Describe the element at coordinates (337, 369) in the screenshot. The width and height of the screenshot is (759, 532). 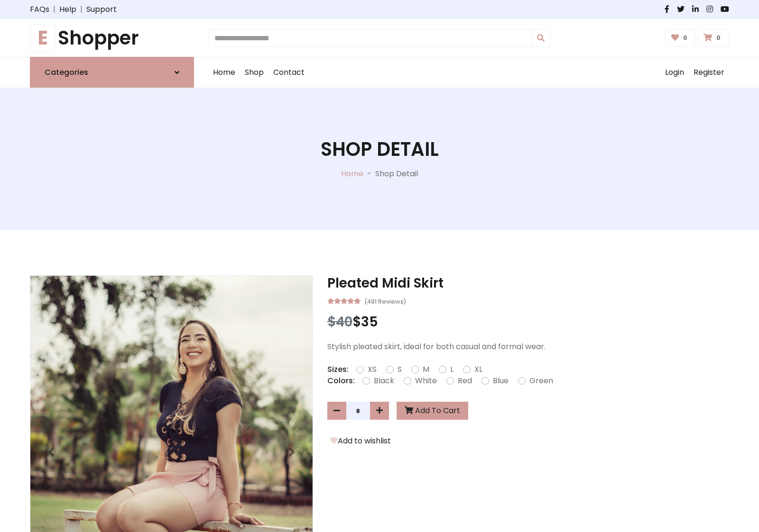
I see `p: Sizes:` at that location.